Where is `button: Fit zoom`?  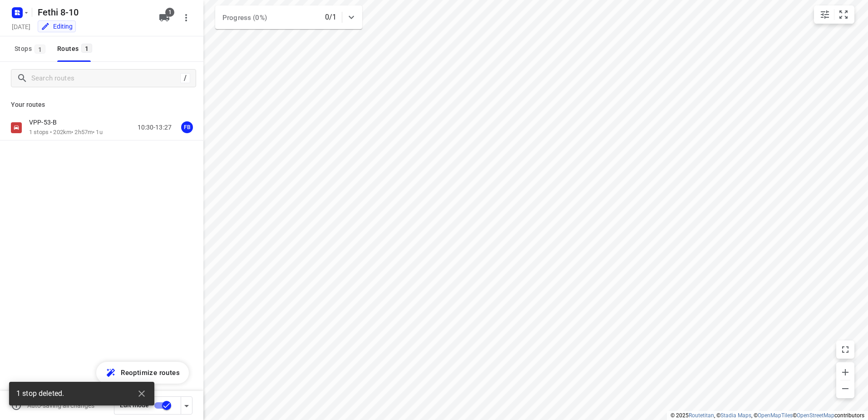 button: Fit zoom is located at coordinates (843, 15).